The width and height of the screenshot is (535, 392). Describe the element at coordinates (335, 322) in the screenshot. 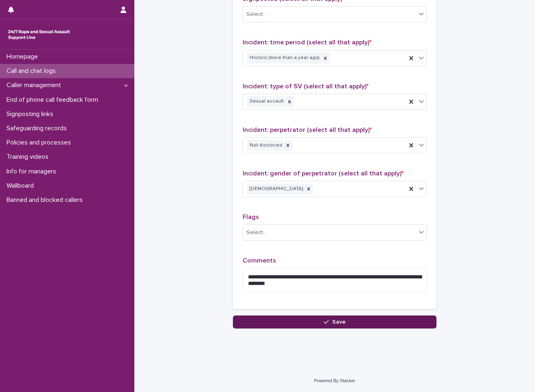

I see `button: Save` at that location.